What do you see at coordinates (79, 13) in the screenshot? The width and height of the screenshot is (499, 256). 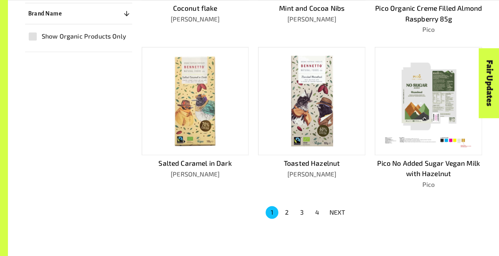 I see `button: Brand Name` at bounding box center [79, 13].